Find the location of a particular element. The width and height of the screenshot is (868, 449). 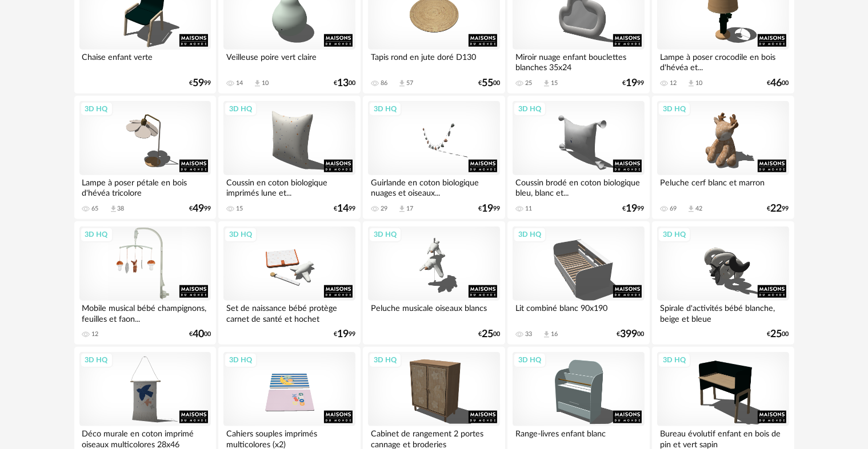

div: 65 is located at coordinates (96, 209).